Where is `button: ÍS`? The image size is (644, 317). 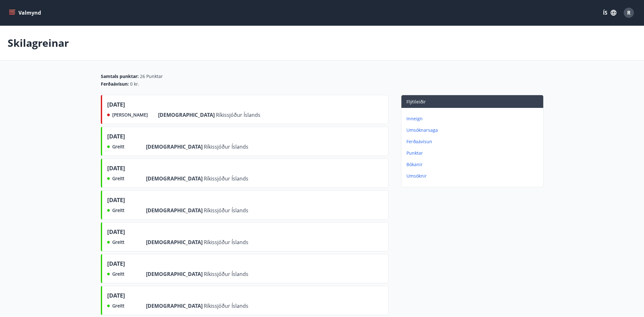
button: ÍS is located at coordinates (610, 13).